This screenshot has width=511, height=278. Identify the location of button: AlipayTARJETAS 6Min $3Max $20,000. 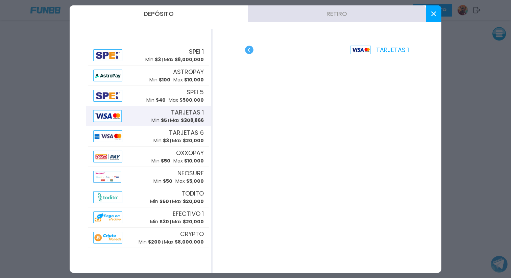
(148, 137).